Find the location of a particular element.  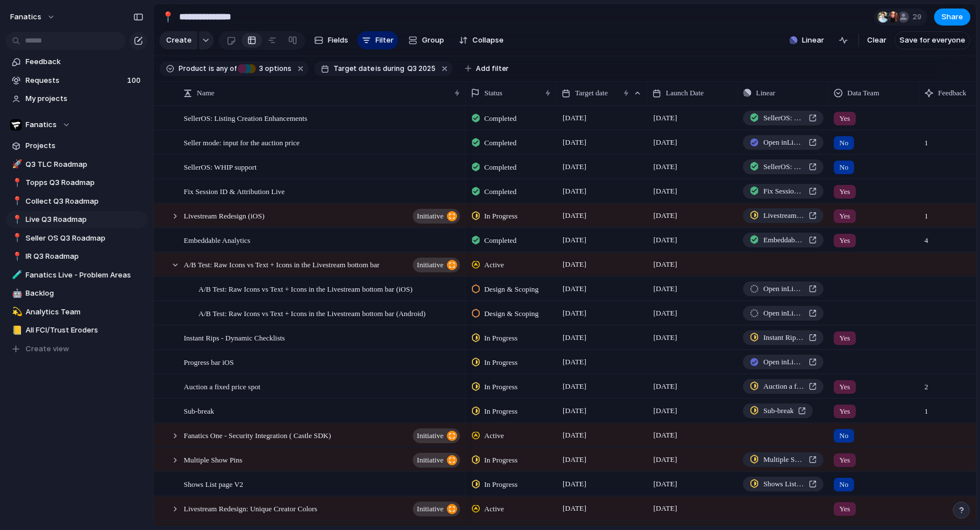

span: Collect Q3 Roadmap is located at coordinates (84, 201).